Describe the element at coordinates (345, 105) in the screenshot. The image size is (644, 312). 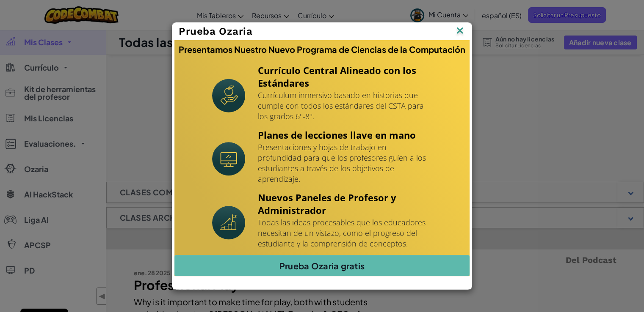
I see `p: Currículum inmersivo basado en historias que cumple con todos los estándares del CSTA para los gr...` at that location.